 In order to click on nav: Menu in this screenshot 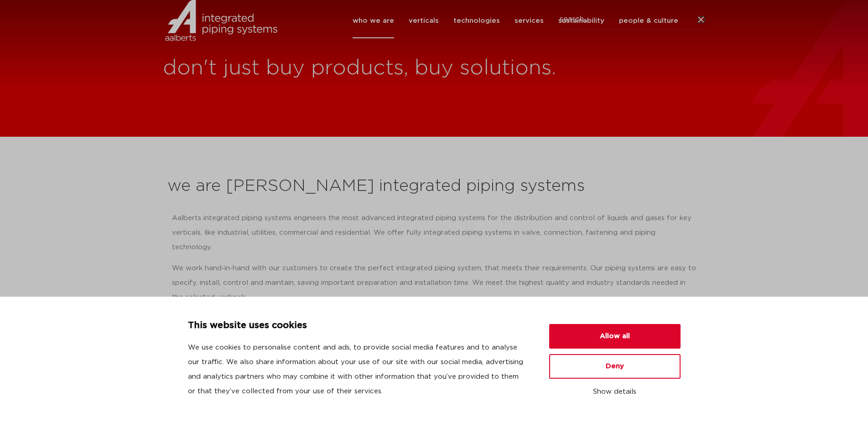, I will do `click(515, 20)`.